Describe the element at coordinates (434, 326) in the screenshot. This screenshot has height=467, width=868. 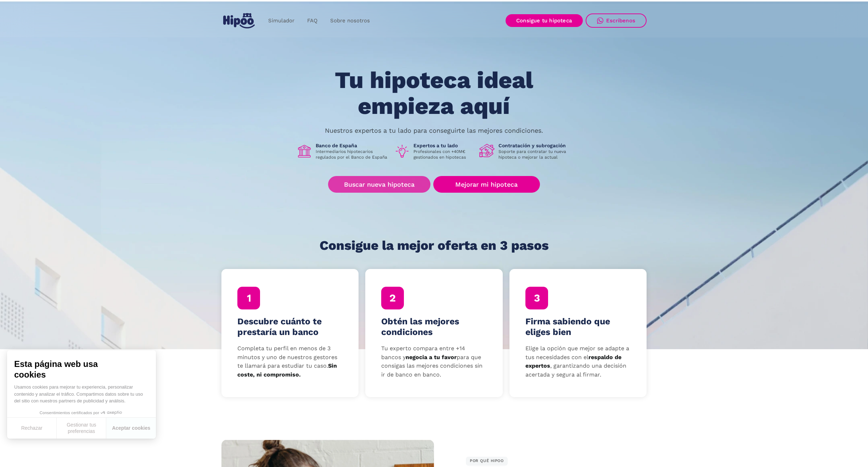
I see `h4: Obtén las mejores condiciones` at that location.